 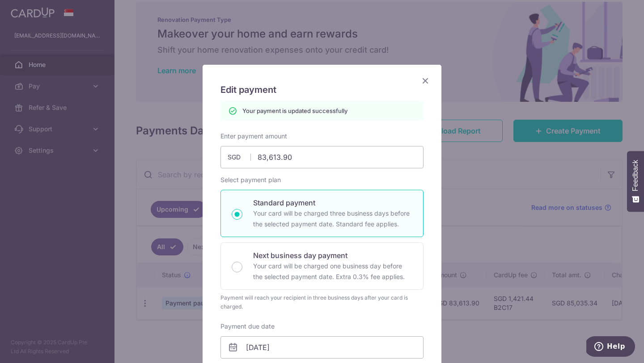 What do you see at coordinates (636, 176) in the screenshot?
I see `span: Feedback` at bounding box center [636, 176].